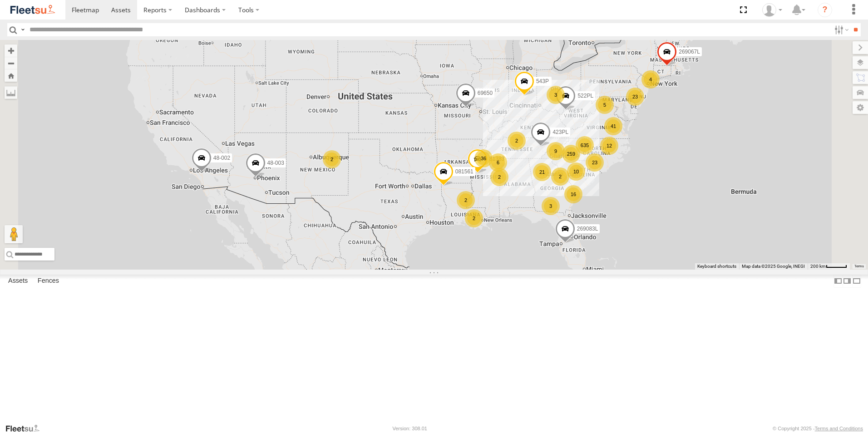  Describe the element at coordinates (543, 81) in the screenshot. I see `span: 543P` at that location.